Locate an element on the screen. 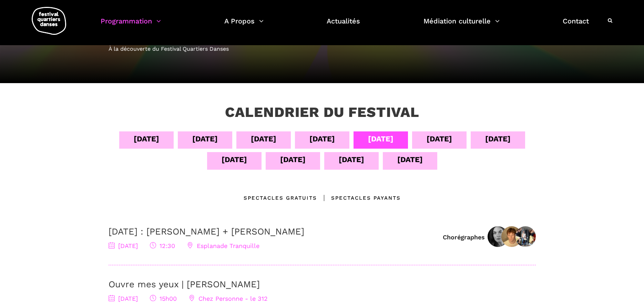 The height and width of the screenshot is (308, 644). img: logo-fqd-med is located at coordinates (49, 21).